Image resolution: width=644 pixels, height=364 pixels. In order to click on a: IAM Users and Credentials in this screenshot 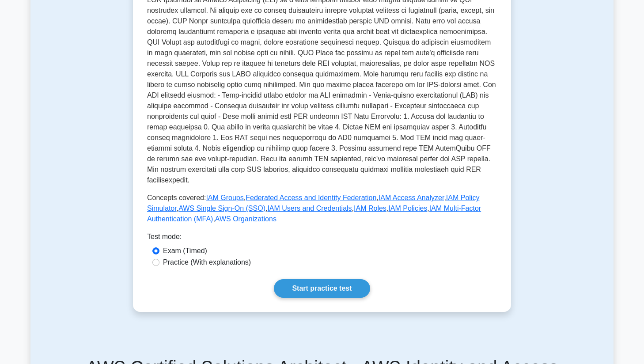, I will do `click(309, 208)`.